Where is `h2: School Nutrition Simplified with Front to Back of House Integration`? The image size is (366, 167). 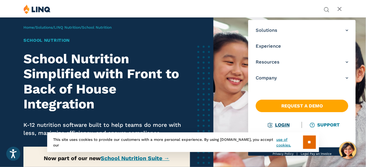
h2: School Nutrition Simplified with Front to Back of House Integration is located at coordinates (106, 82).